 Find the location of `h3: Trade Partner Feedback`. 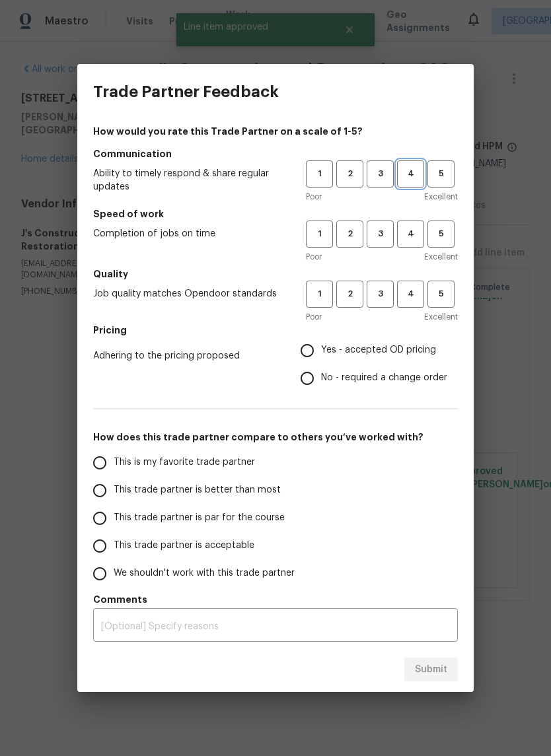

h3: Trade Partner Feedback is located at coordinates (185, 92).